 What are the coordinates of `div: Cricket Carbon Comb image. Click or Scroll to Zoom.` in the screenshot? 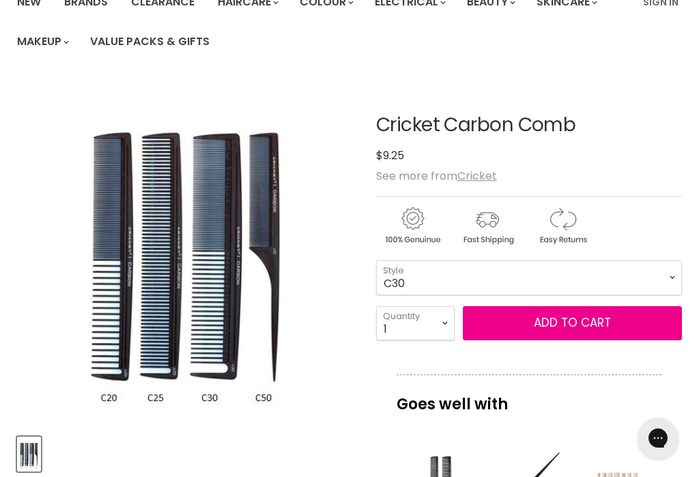 It's located at (188, 252).